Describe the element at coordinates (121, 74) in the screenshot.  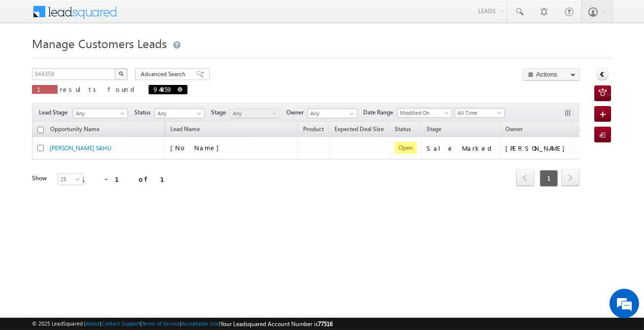
I see `img: Search` at that location.